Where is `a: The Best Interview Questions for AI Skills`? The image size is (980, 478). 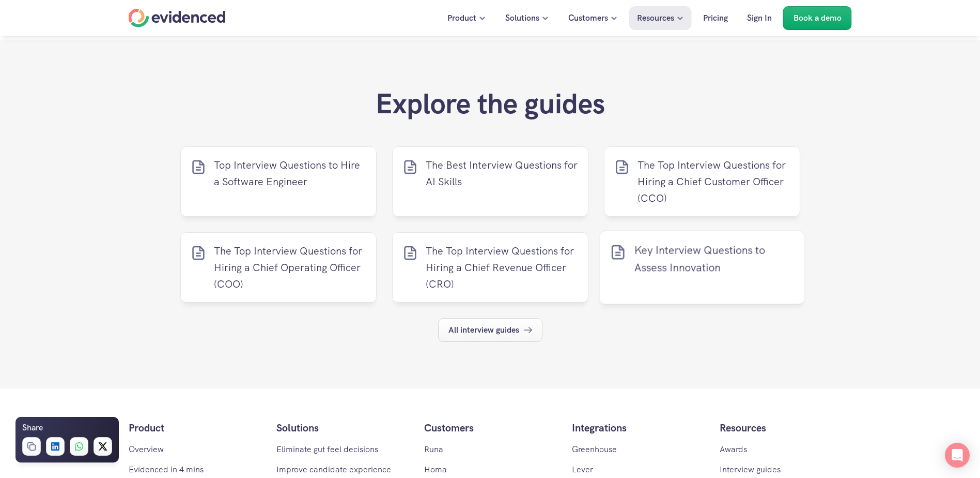
a: The Best Interview Questions for AI Skills is located at coordinates (490, 182).